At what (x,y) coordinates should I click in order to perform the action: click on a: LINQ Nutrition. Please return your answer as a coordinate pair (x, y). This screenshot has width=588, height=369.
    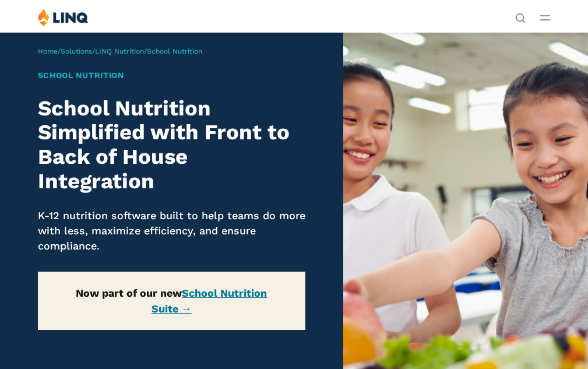
    Looking at the image, I should click on (119, 51).